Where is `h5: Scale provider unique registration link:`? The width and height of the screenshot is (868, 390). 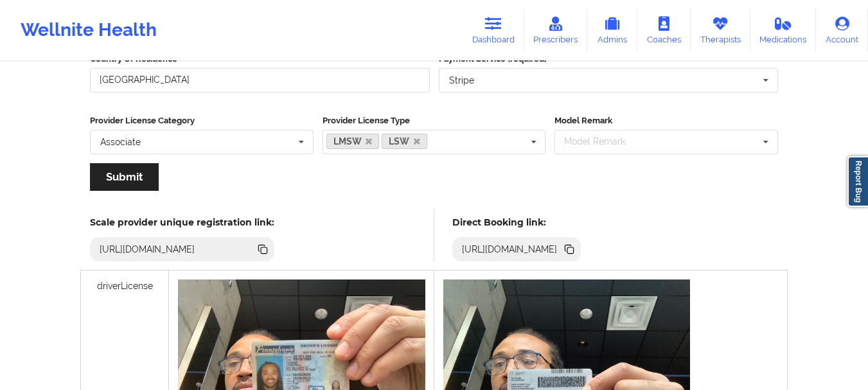
h5: Scale provider unique registration link: is located at coordinates (182, 222).